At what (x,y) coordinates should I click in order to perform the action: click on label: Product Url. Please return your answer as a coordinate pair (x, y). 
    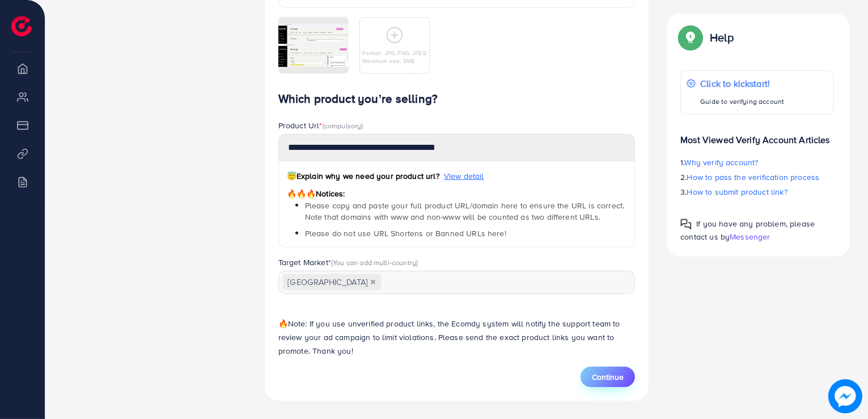
    Looking at the image, I should click on (321, 125).